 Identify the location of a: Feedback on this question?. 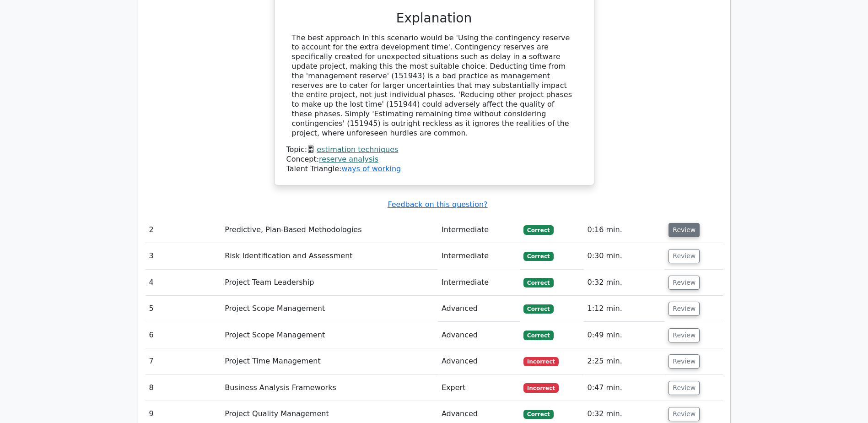
(437, 204).